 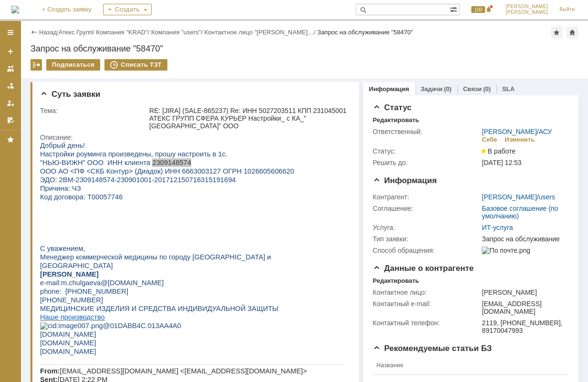 What do you see at coordinates (498, 228) in the screenshot?
I see `a: ИТ-услуга` at bounding box center [498, 228].